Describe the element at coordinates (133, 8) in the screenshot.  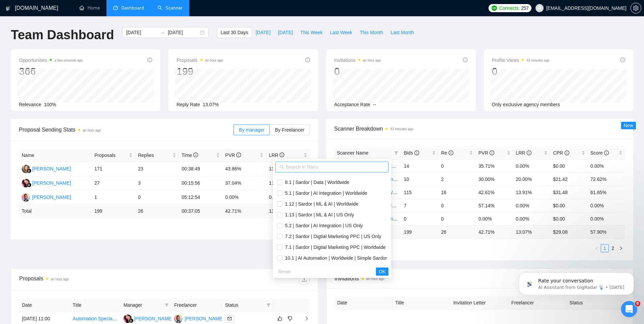
I see `span: Dashboard` at that location.